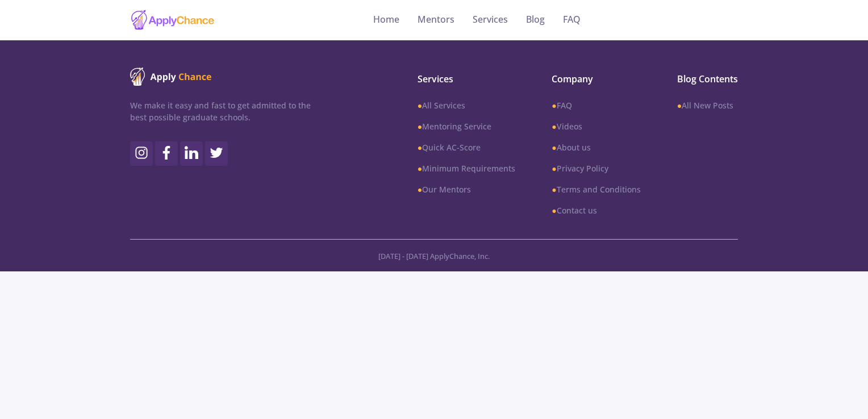 This screenshot has width=868, height=419. I want to click on a: ●All Services, so click(466, 105).